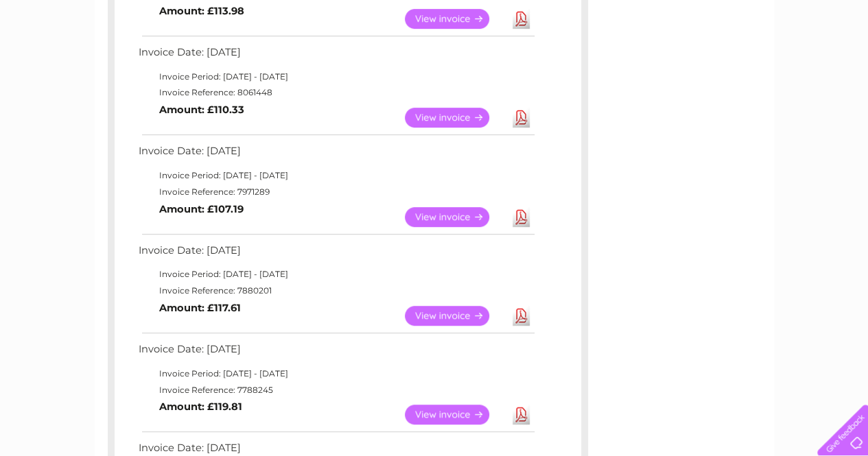 The width and height of the screenshot is (868, 456). I want to click on a: Blog, so click(758, 63).